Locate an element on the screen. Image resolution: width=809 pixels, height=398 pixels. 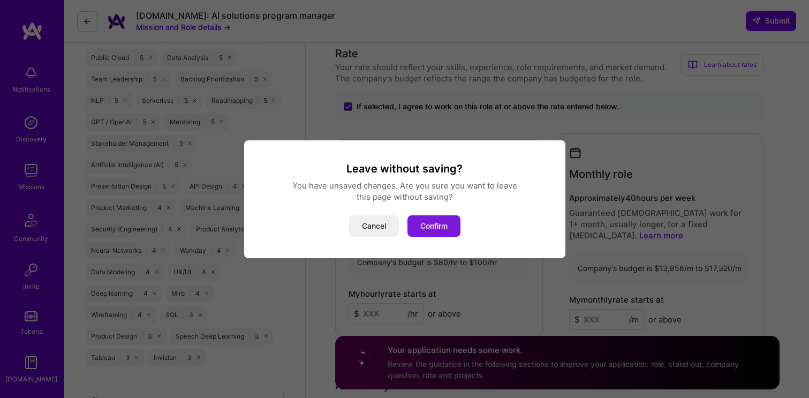
button: Confirm is located at coordinates (434, 226).